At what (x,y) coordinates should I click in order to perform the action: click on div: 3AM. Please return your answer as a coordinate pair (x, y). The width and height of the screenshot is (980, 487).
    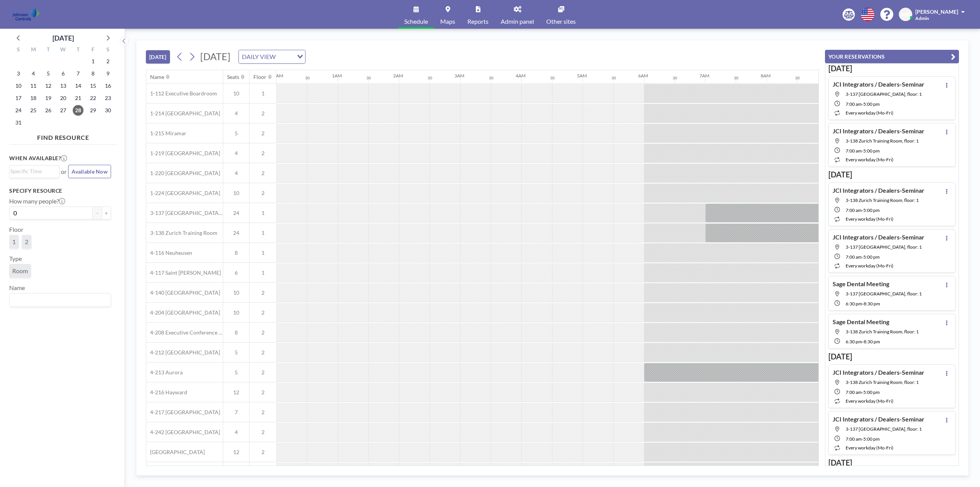
    Looking at the image, I should click on (460, 76).